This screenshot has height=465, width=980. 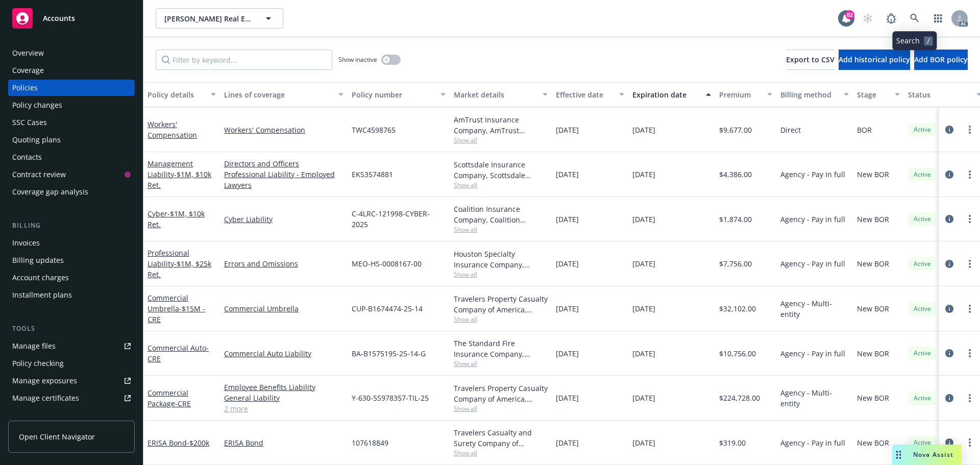 I want to click on span: C-4LRC-121998-CYBER-2025, so click(x=398, y=219).